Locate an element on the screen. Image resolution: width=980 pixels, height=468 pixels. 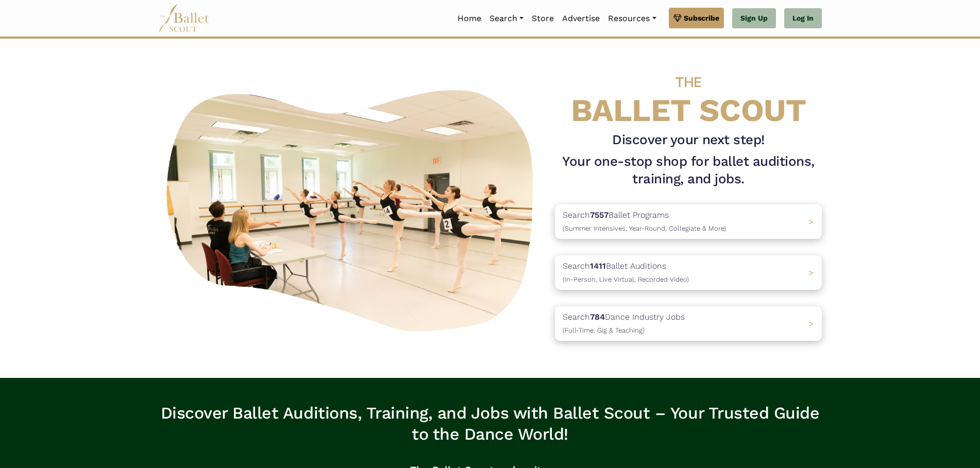
span: (In-Person, Live Virtual, Recorded Video) is located at coordinates (625, 279).